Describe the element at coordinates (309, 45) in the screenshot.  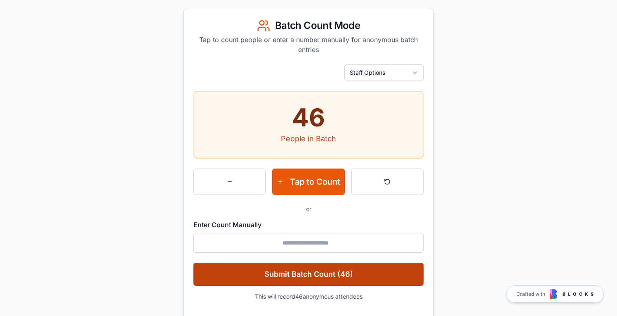
I see `p: Tap to count people or enter a number manually for anonymous batch entries` at that location.